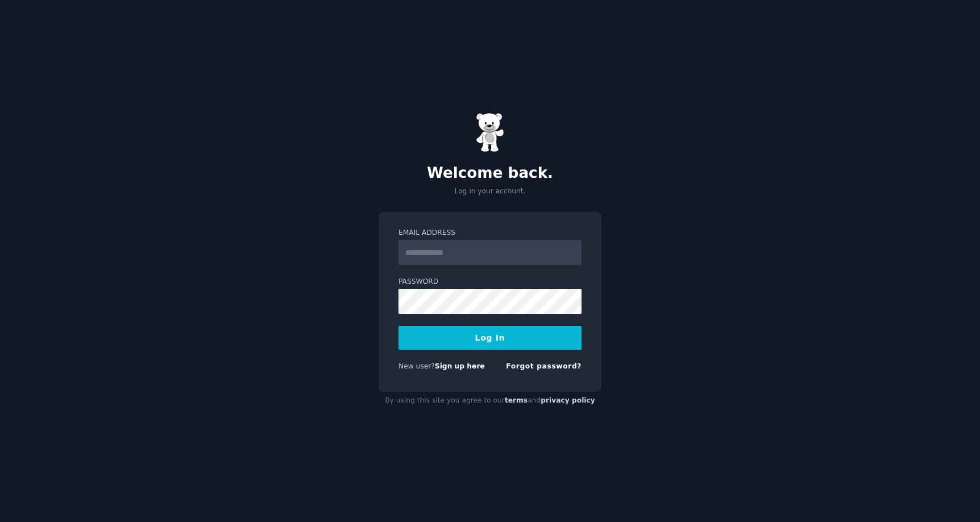 This screenshot has height=522, width=980. What do you see at coordinates (490, 233) in the screenshot?
I see `label: Email Address` at bounding box center [490, 233].